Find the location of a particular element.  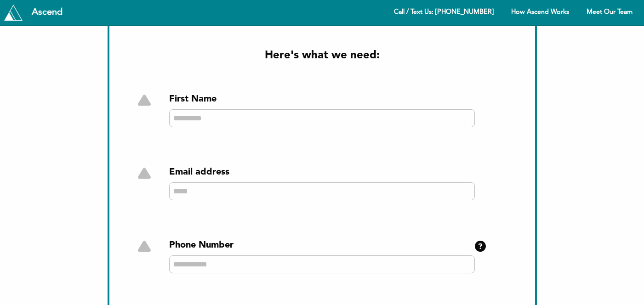

a: How Ascend Works is located at coordinates (540, 13).